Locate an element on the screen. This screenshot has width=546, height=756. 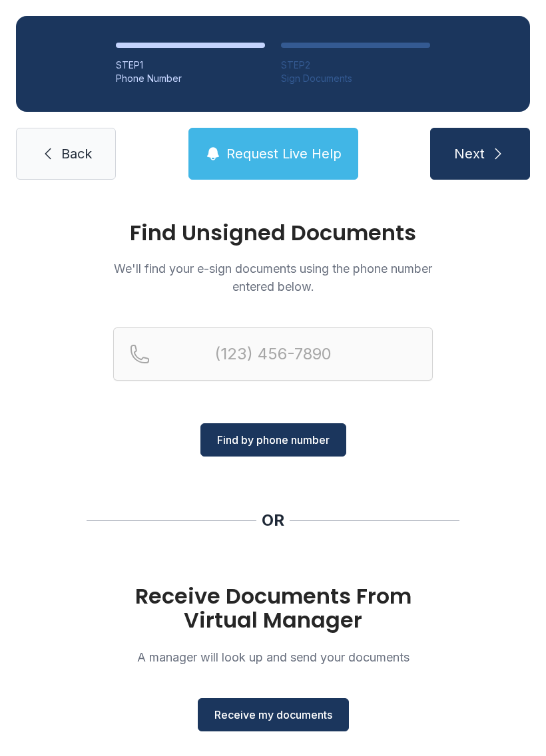
span: Find by phone number is located at coordinates (273, 440).